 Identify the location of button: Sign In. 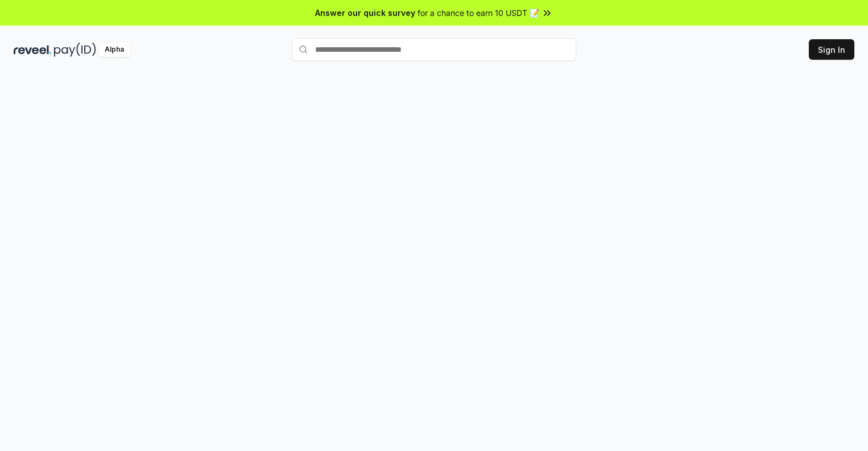
(832, 50).